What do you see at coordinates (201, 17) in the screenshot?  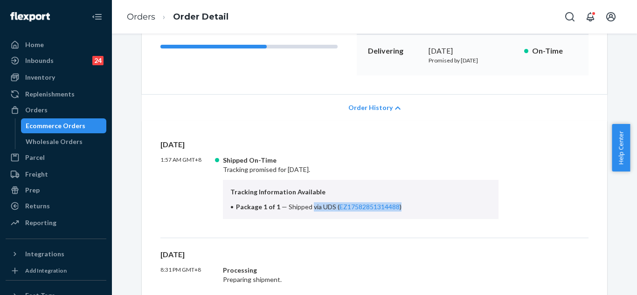 I see `a: Order Detail` at bounding box center [201, 17].